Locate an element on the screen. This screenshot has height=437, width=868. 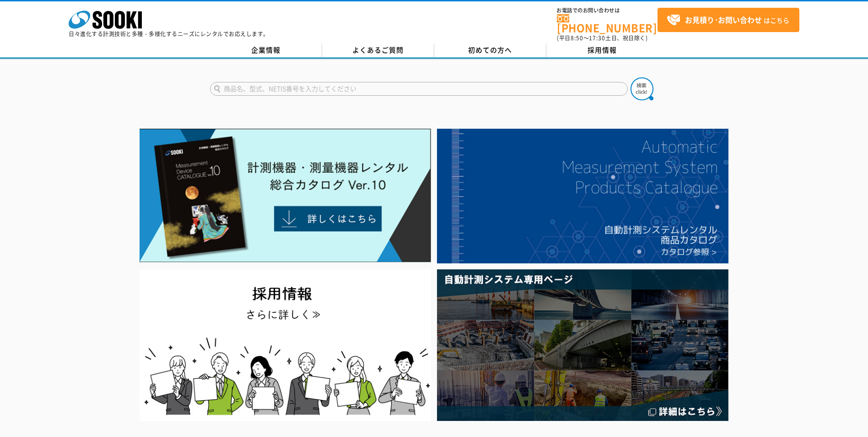
img: SOOKI recruit is located at coordinates (285, 345).